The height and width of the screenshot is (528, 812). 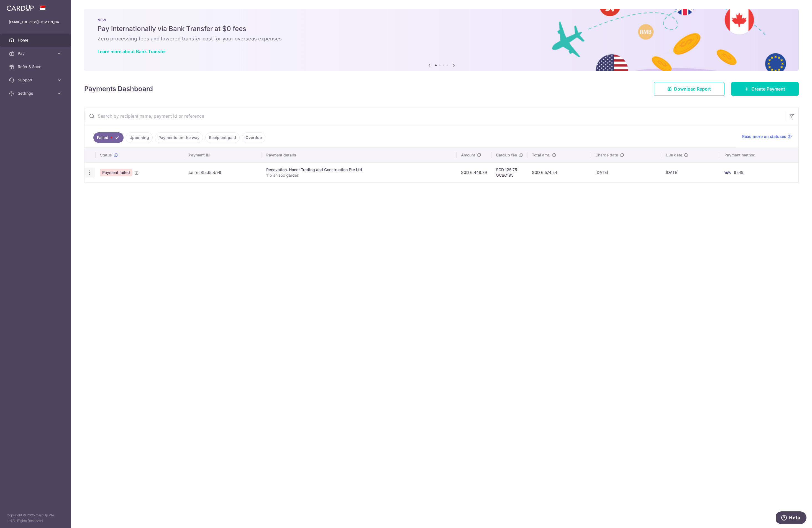 What do you see at coordinates (441, 39) in the screenshot?
I see `h6: Zero processing fees and lowered transfer cost for your overseas expenses` at bounding box center [441, 39].